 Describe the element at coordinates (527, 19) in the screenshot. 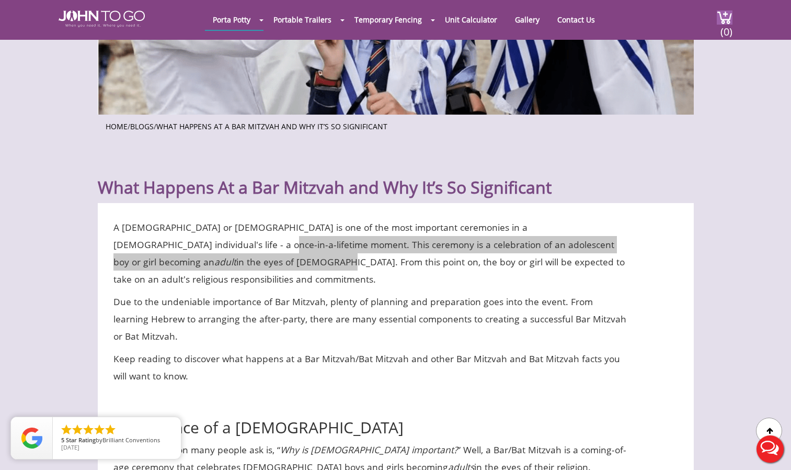

I see `a: Gallery` at that location.